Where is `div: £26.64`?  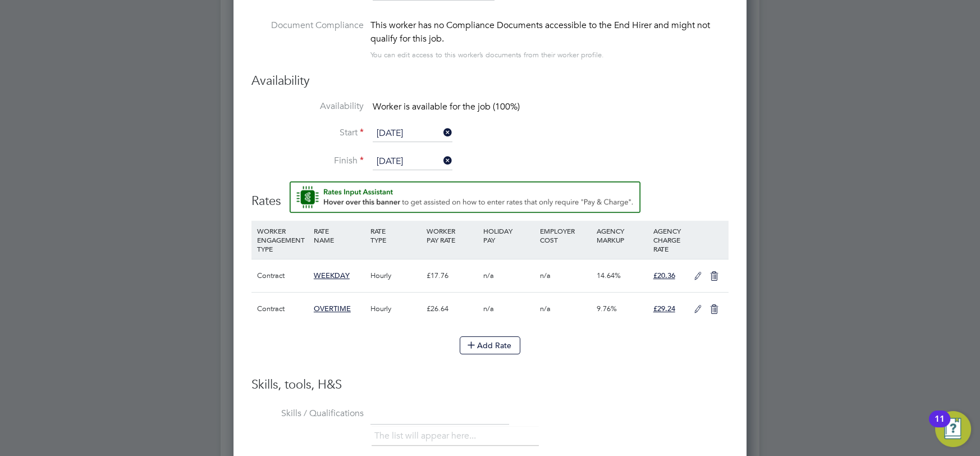
div: £26.64 is located at coordinates (452, 308).